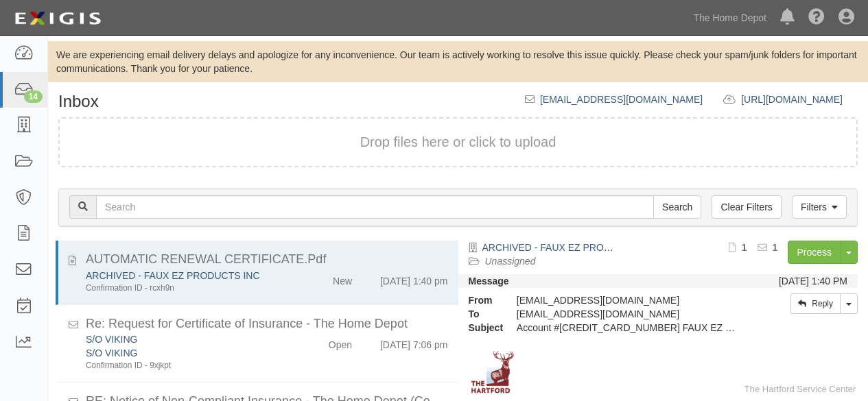  Describe the element at coordinates (482, 300) in the screenshot. I see `strong: From` at that location.